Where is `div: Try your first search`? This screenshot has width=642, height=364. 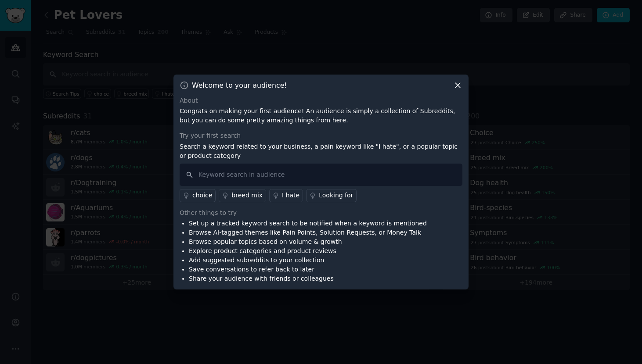 div: Try your first search is located at coordinates (321, 135).